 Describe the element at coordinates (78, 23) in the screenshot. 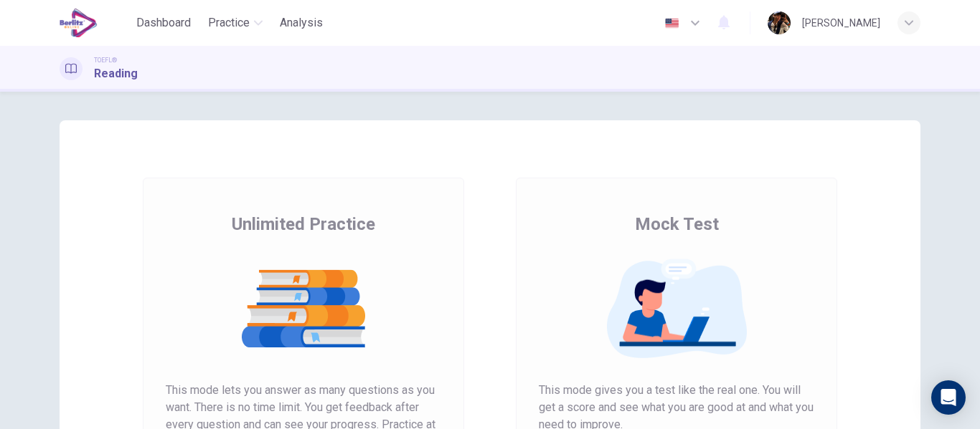

I see `img: EduSynch logo` at that location.